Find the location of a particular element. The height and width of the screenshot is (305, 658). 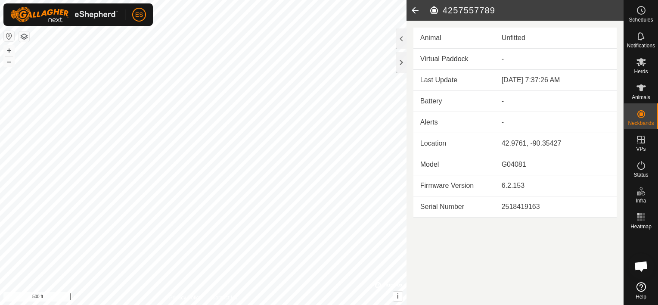

span: i is located at coordinates (398, 296).